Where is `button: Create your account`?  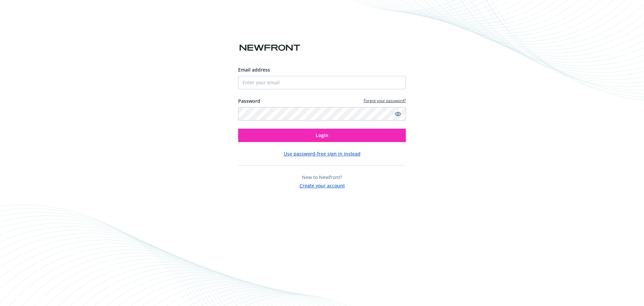 button: Create your account is located at coordinates (322, 185).